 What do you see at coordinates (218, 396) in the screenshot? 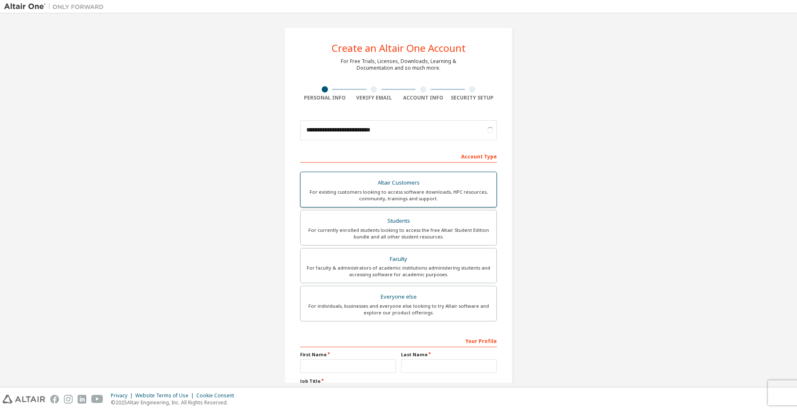
I see `div: Cookie Consent` at bounding box center [218, 396].